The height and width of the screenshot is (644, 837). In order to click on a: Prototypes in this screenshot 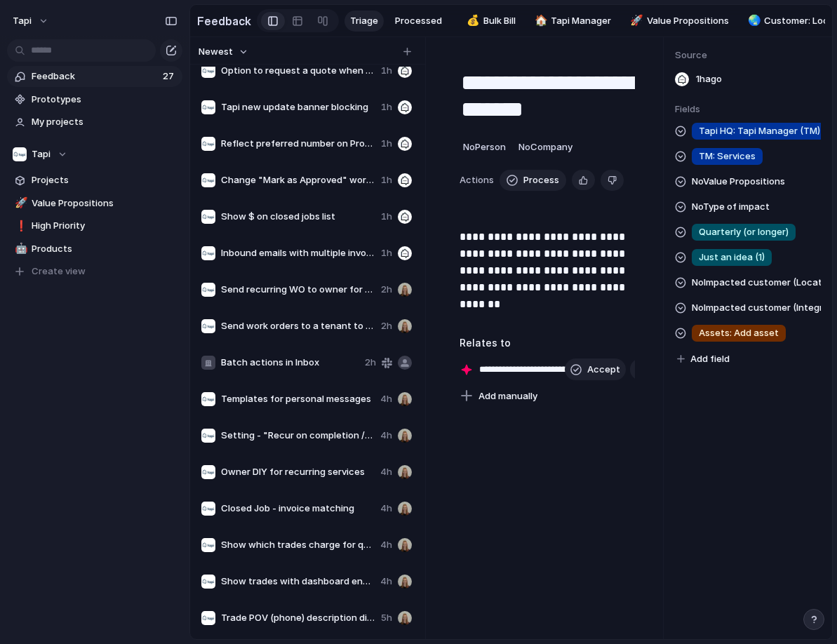, I will do `click(95, 100)`.